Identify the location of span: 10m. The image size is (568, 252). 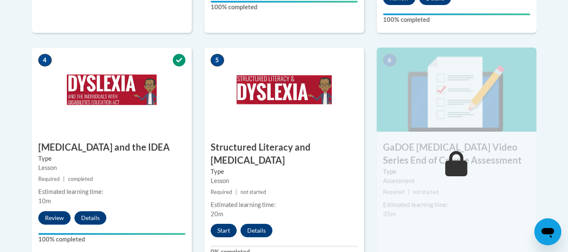
(45, 201).